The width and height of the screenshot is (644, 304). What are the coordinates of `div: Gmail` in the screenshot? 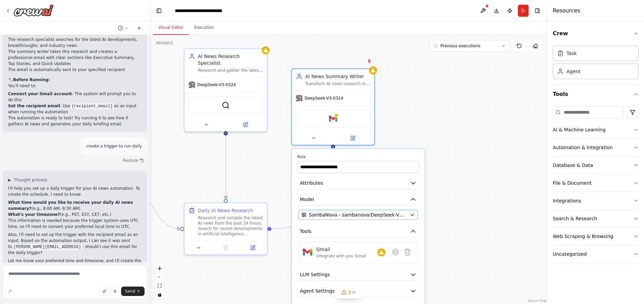 It's located at (341, 249).